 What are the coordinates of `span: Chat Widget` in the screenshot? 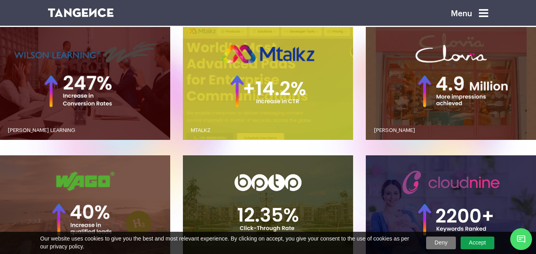 It's located at (520, 239).